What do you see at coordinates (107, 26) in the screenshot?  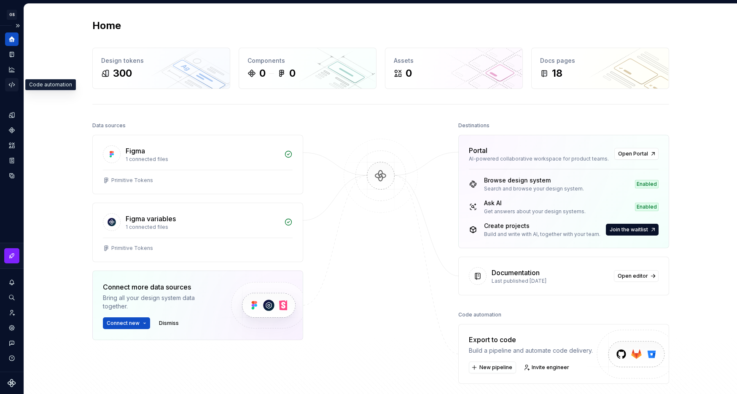 I see `h2: Home` at bounding box center [107, 26].